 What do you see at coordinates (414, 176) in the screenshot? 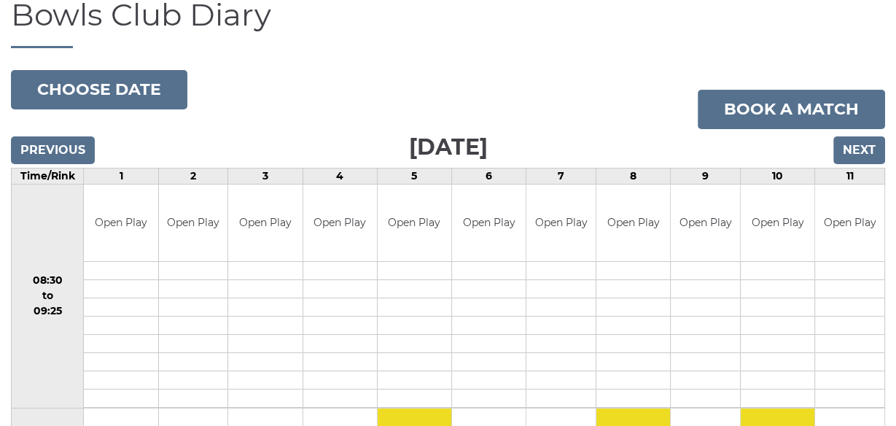
I see `td: 5` at bounding box center [414, 176].